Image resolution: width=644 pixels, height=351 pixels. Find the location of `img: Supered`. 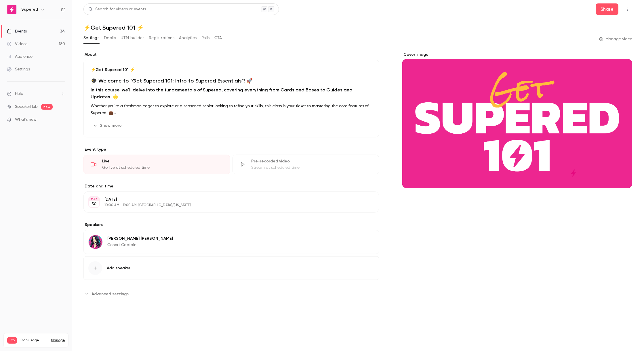

img: Supered is located at coordinates (12, 10).